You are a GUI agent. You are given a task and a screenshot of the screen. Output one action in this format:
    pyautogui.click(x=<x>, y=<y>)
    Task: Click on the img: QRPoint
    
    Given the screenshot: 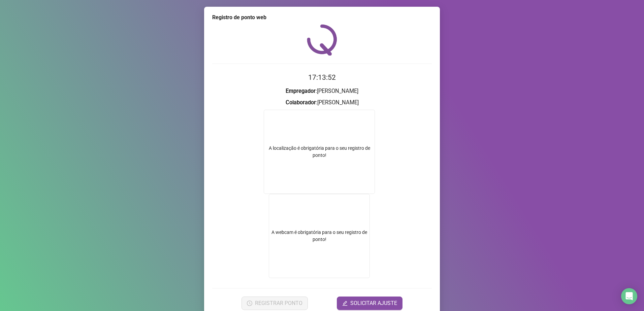 What is the action you would take?
    pyautogui.click(x=322, y=40)
    